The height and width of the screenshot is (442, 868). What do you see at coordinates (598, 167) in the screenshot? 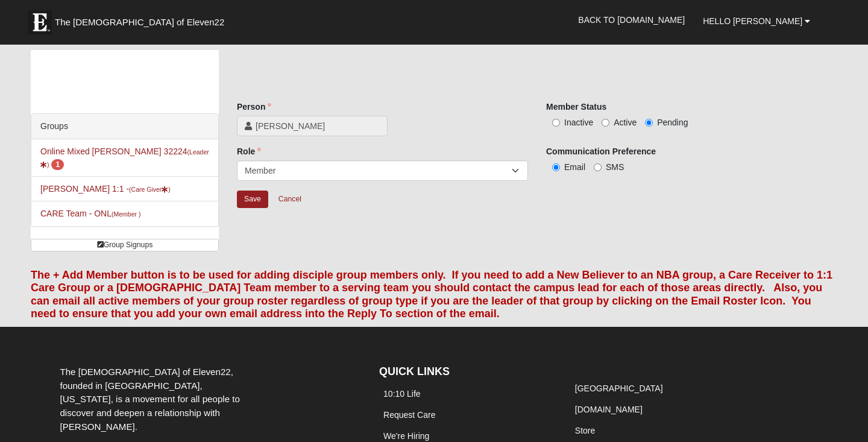
I see `input: SMS` at bounding box center [598, 167].